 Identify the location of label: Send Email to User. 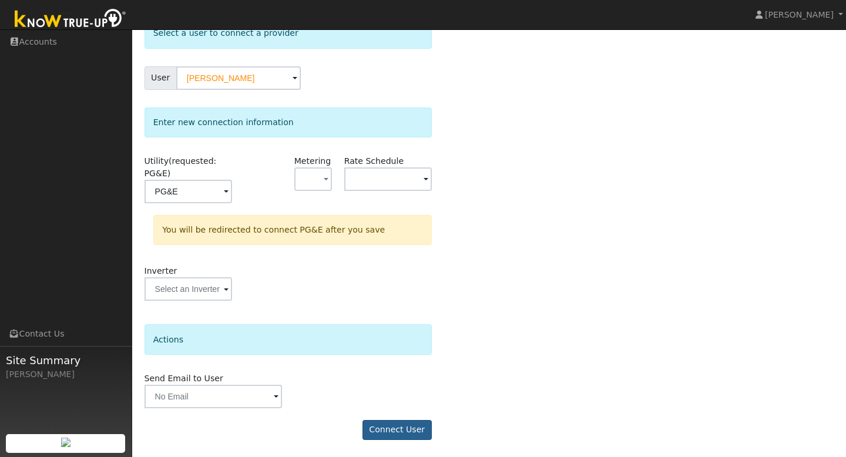
(184, 378).